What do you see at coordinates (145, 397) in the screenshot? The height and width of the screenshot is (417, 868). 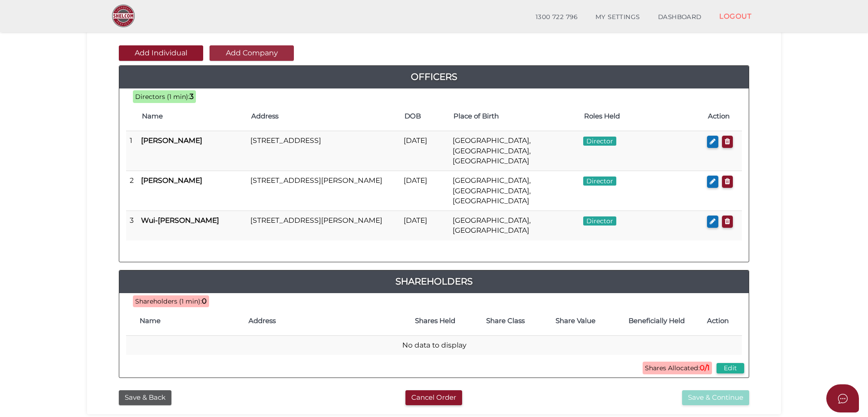 I see `button: Save & Back` at bounding box center [145, 397].